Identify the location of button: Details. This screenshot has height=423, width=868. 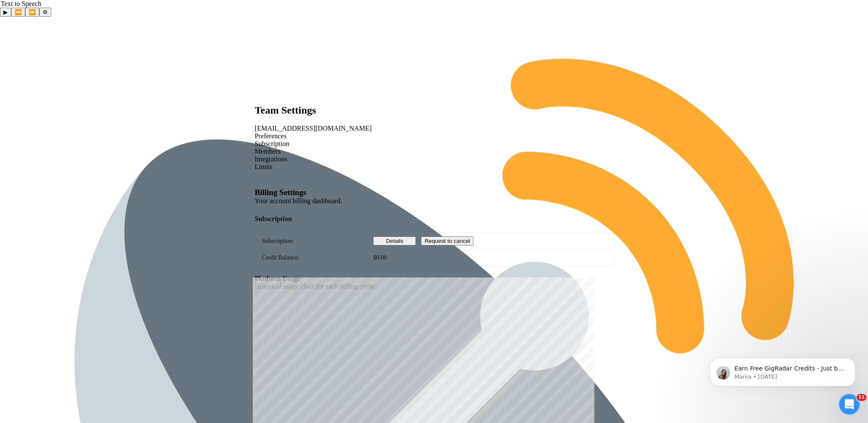
(395, 240).